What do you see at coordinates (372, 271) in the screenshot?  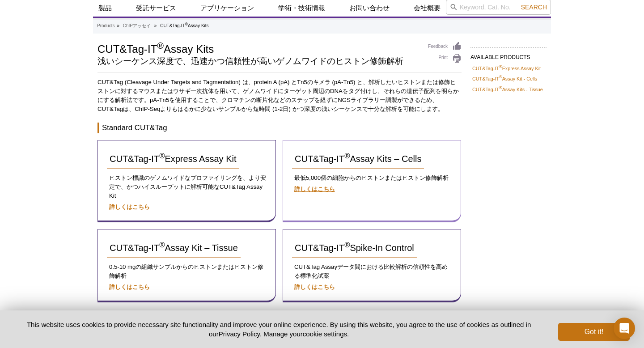 I see `p: CUT&Tag Assayデータ間における比較解析の信頼性を高める標準化試薬` at bounding box center [372, 271].